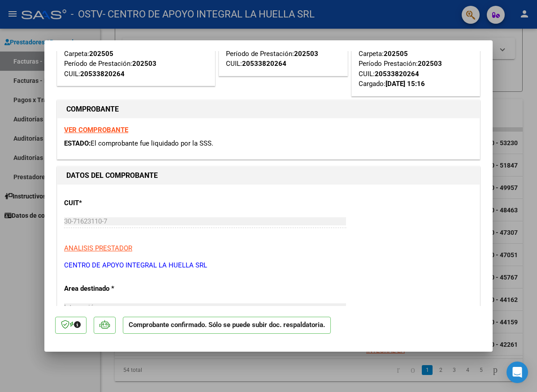 The image size is (537, 392). What do you see at coordinates (77, 144) in the screenshot?
I see `span: ESTADO:` at bounding box center [77, 144].